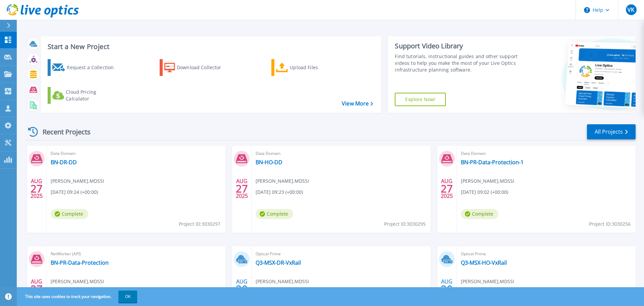 This screenshot has height=306, width=644. I want to click on a: BN-DR-DD, so click(63, 162).